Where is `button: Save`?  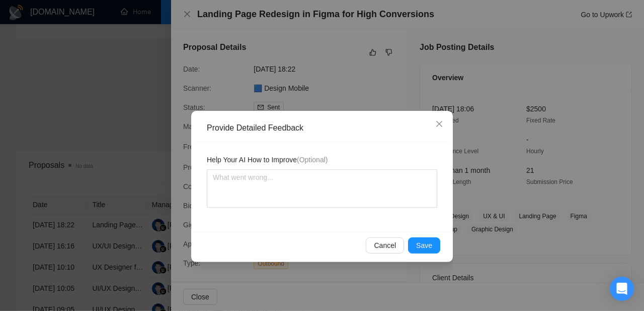 button: Save is located at coordinates (424, 245).